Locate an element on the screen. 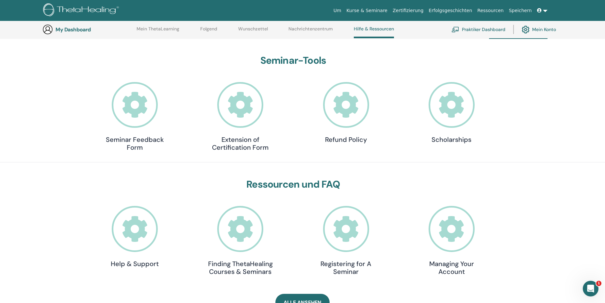  a: Zertifizierung is located at coordinates (408, 10).